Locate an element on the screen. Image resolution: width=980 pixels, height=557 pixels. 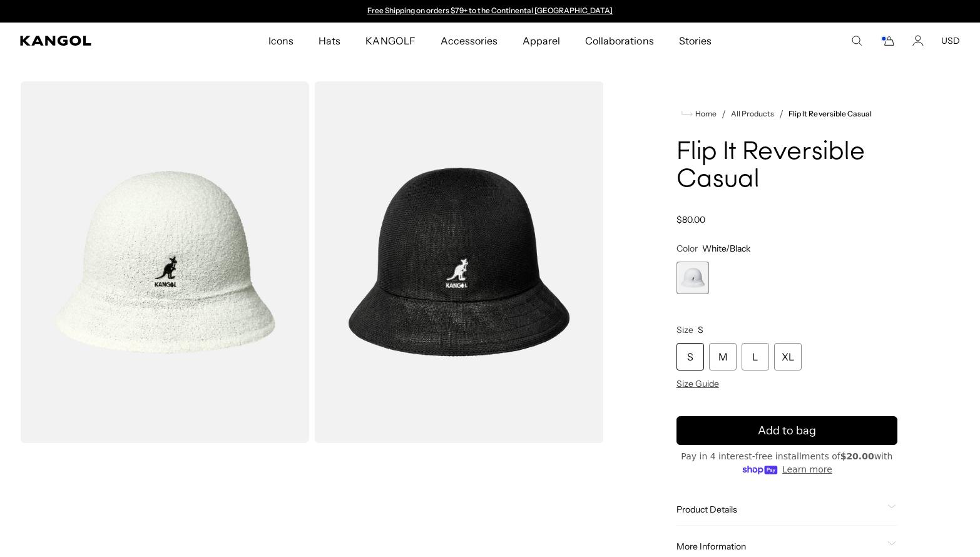
span: Collaborations is located at coordinates (619, 40).